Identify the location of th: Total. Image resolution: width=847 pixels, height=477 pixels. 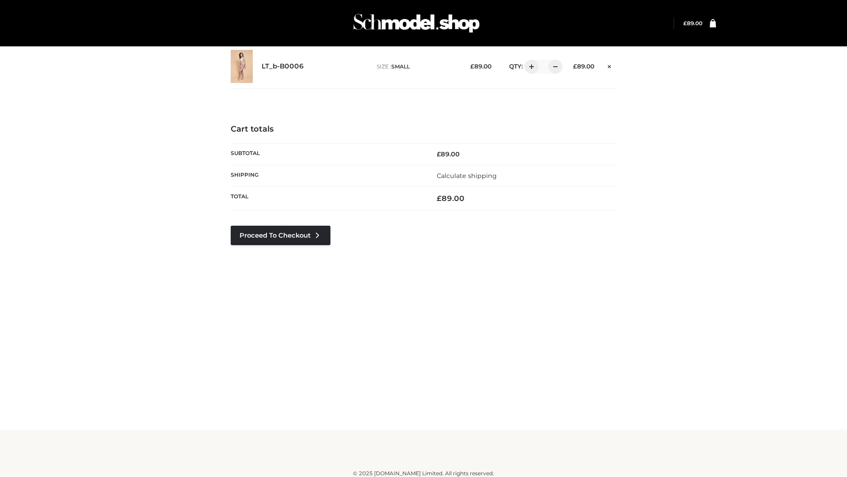
(327, 198).